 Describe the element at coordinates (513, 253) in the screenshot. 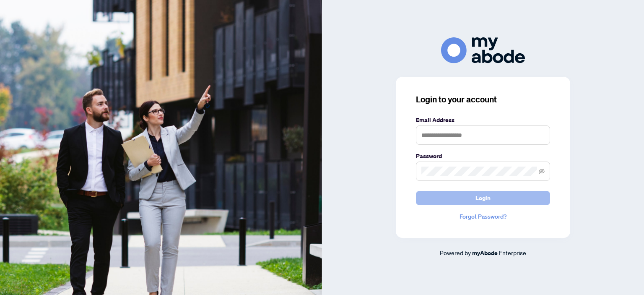

I see `span: Enterprise` at that location.